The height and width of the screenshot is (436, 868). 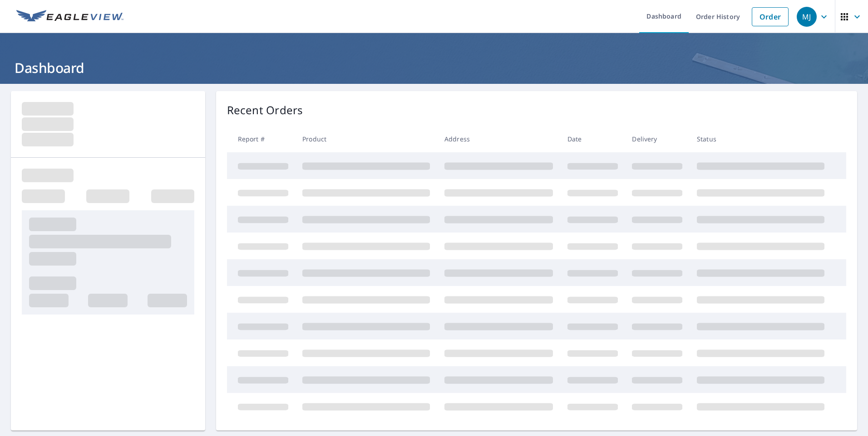 I want to click on a: Order, so click(x=769, y=17).